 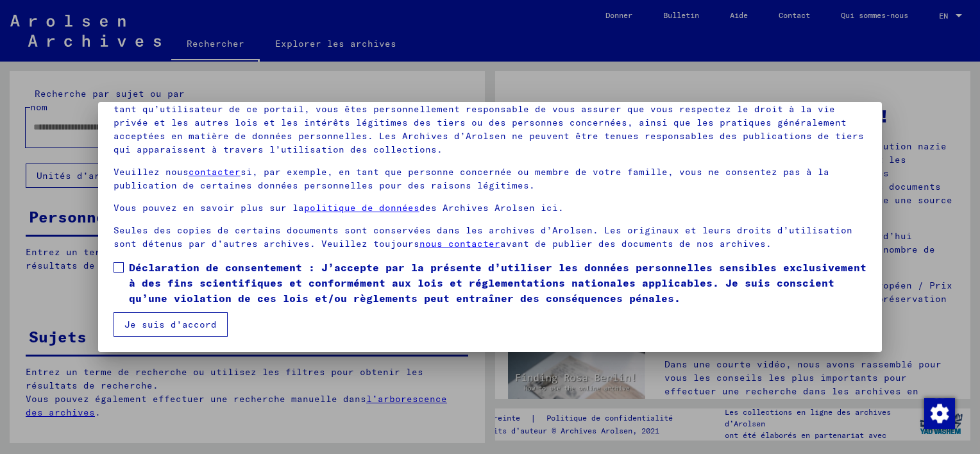 I want to click on button: Je suis d’accord, so click(x=171, y=325).